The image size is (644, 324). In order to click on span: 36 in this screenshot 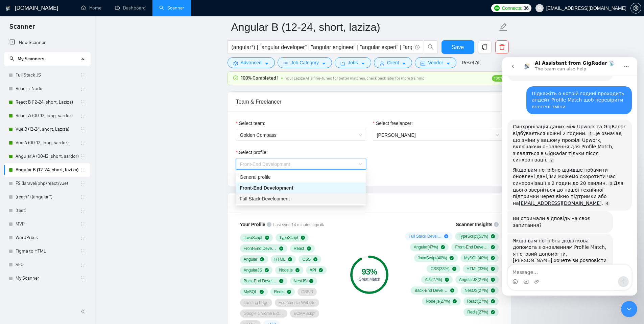, I will do `click(526, 8)`.